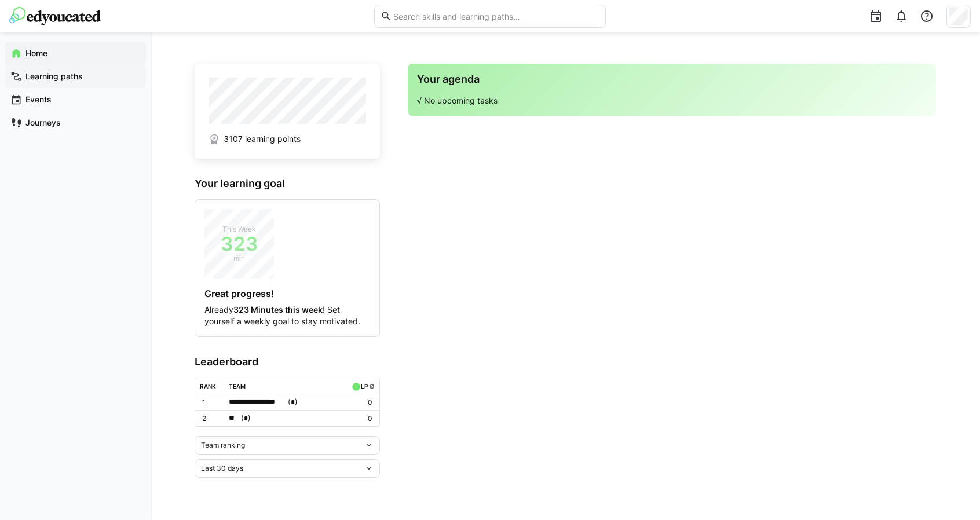 The image size is (980, 520). What do you see at coordinates (287, 293) in the screenshot?
I see `h4: Great progress!` at bounding box center [287, 293].